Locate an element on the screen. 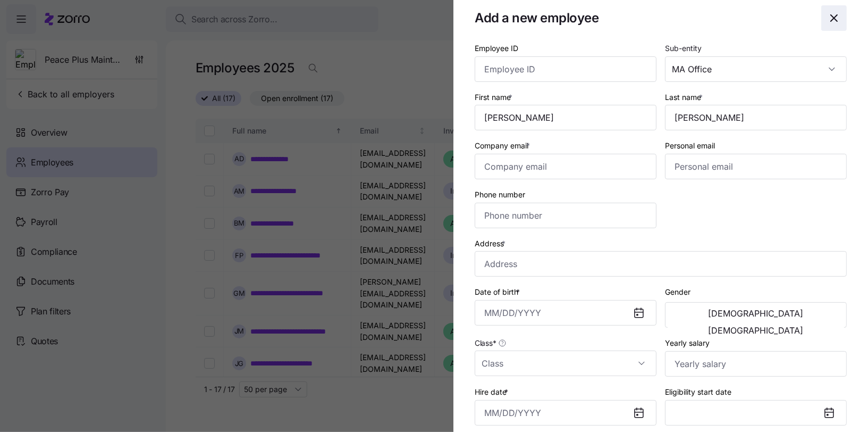  input: Yearly salary is located at coordinates (756, 364).